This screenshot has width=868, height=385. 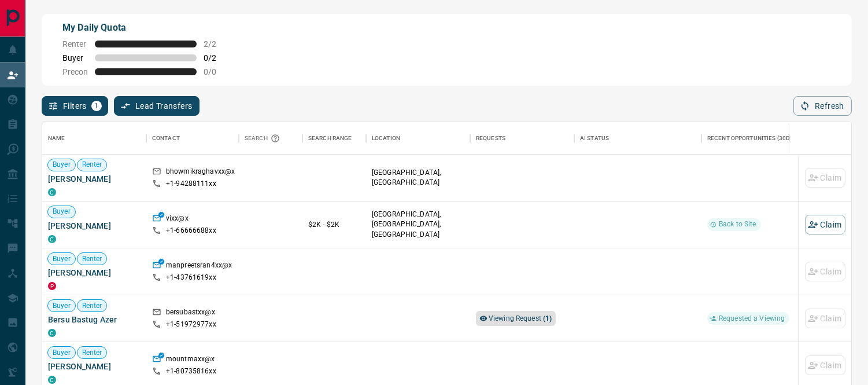 I want to click on p: mountmaxx@x, so click(x=190, y=360).